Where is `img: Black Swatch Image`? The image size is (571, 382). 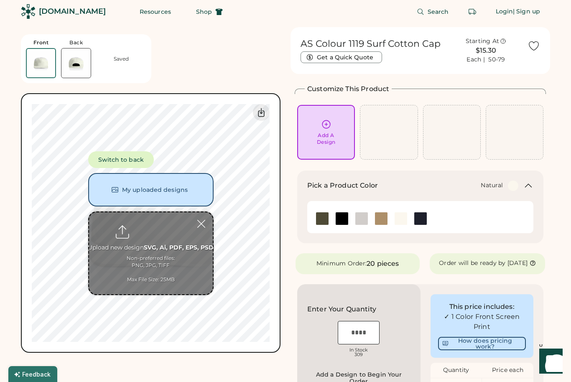 img: Black Swatch Image is located at coordinates (342, 218).